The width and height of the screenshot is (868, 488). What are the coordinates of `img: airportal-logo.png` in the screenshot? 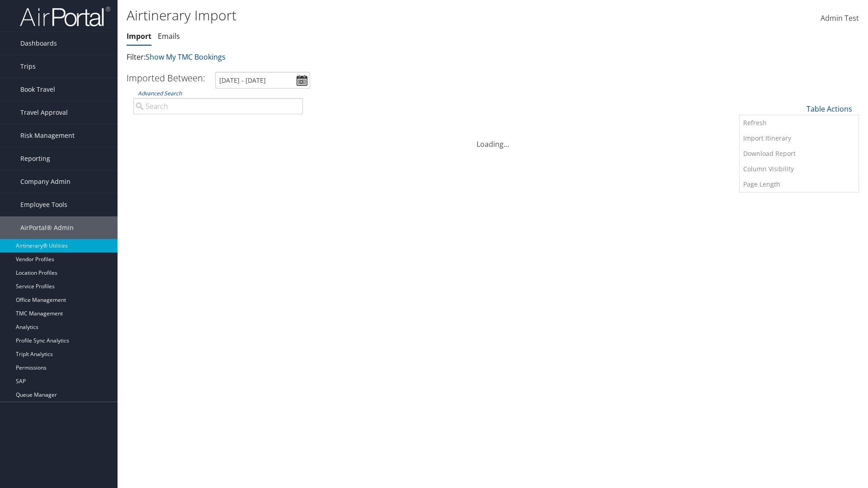 It's located at (65, 16).